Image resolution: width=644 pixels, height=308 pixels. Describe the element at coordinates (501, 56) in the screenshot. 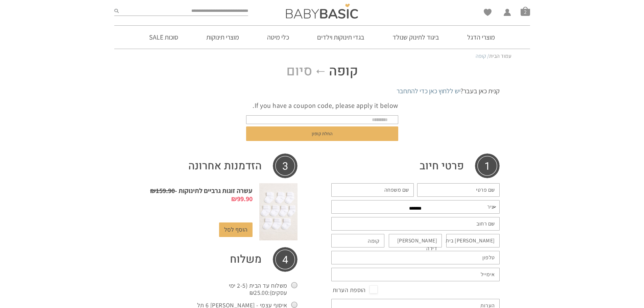

I see `a: עמוד הבית` at that location.